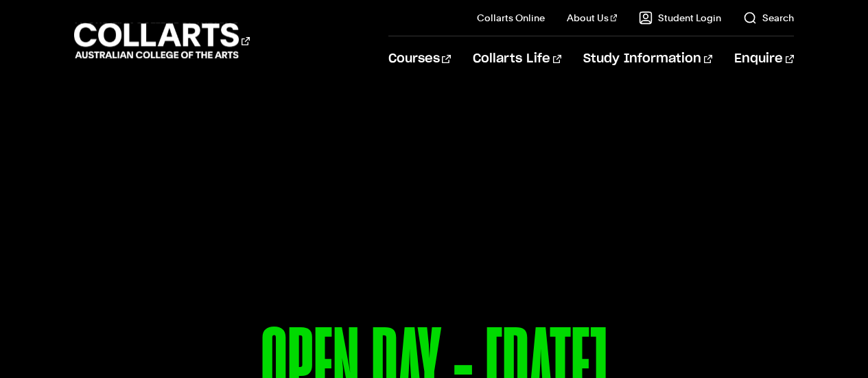 This screenshot has height=378, width=868. Describe the element at coordinates (769, 18) in the screenshot. I see `a: Search` at that location.